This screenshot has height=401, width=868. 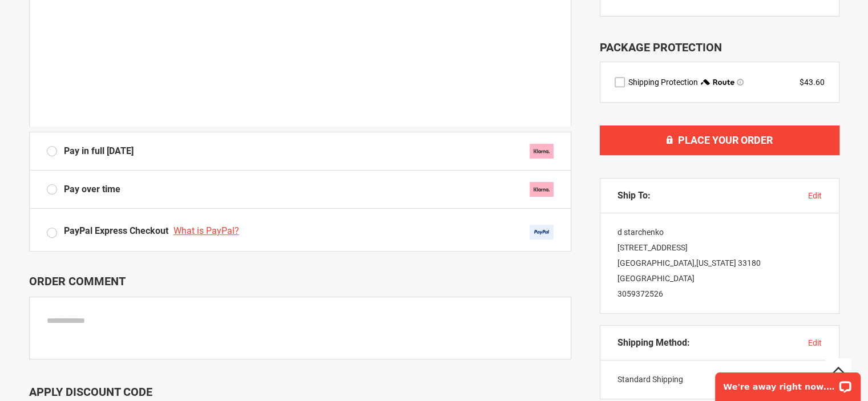 What do you see at coordinates (300, 282) in the screenshot?
I see `p: Order Comment` at bounding box center [300, 282].